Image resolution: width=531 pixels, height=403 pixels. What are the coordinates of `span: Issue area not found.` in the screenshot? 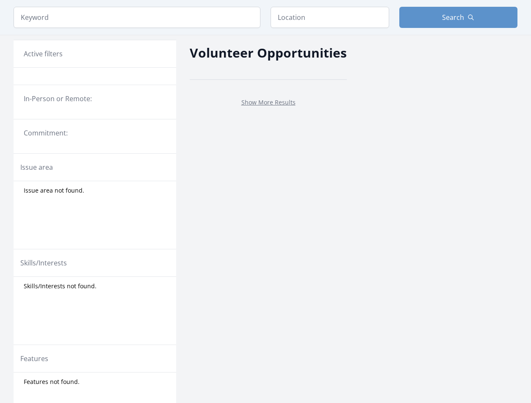 It's located at (54, 190).